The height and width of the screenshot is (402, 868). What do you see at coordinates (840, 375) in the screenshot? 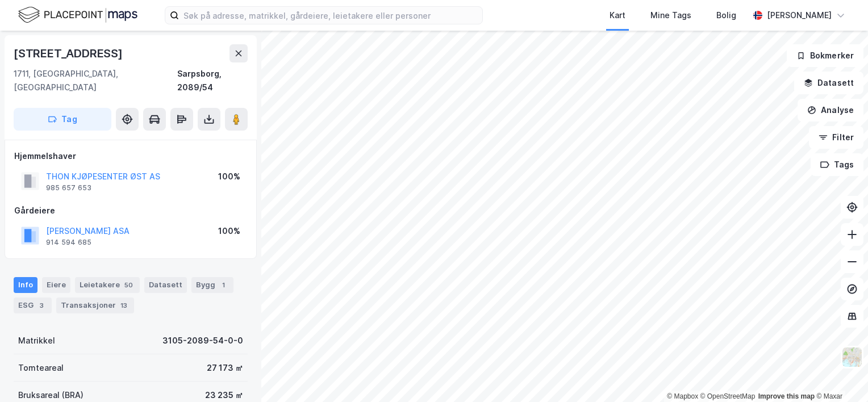
I see `div: Kontrollprogram for chat` at bounding box center [840, 375].